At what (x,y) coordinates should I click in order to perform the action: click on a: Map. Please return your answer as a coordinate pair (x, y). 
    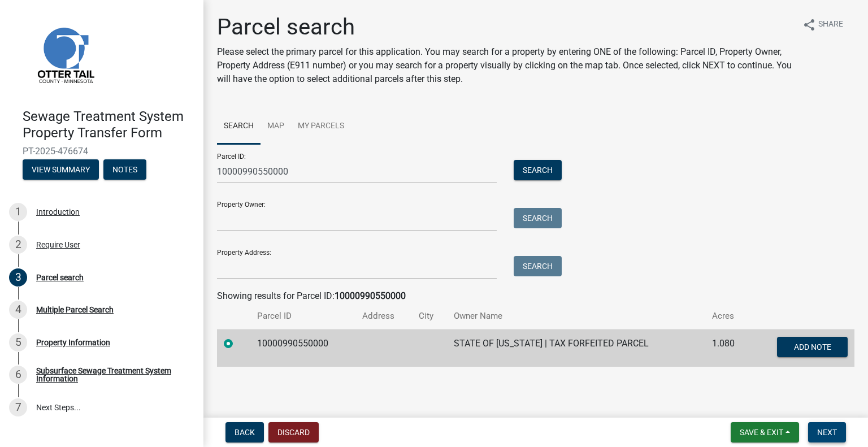
    Looking at the image, I should click on (276, 127).